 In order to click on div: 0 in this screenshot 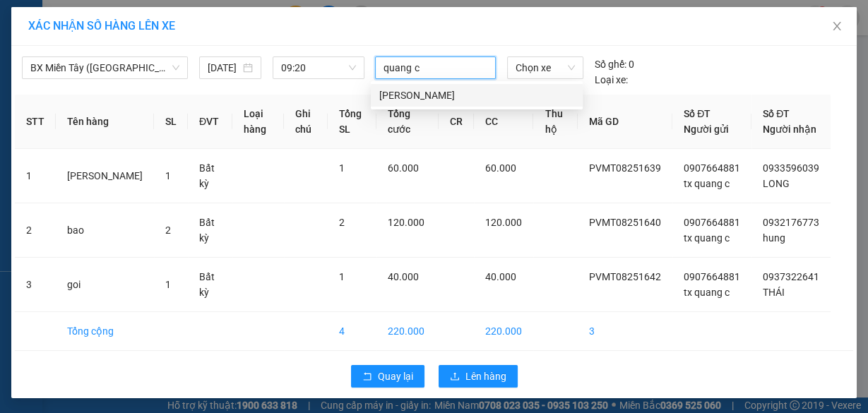, I will do `click(614, 64)`.